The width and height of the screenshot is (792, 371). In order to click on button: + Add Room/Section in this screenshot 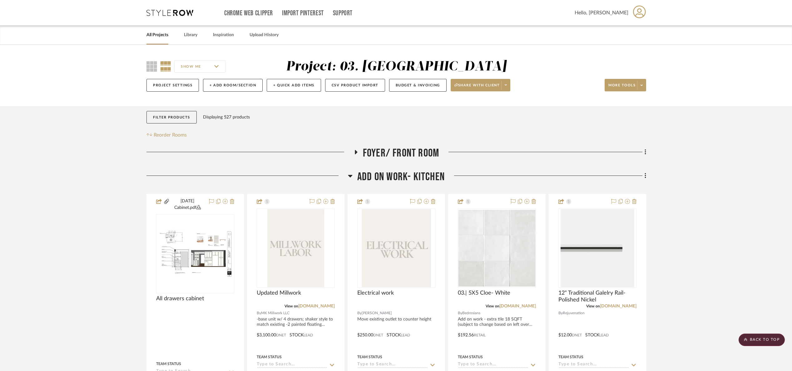, I will do `click(233, 85)`.